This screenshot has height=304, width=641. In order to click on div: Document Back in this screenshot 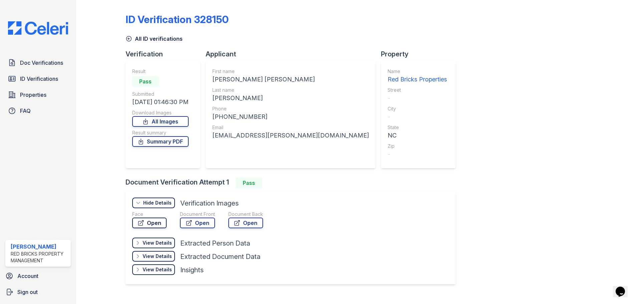, I will do `click(246, 214)`.